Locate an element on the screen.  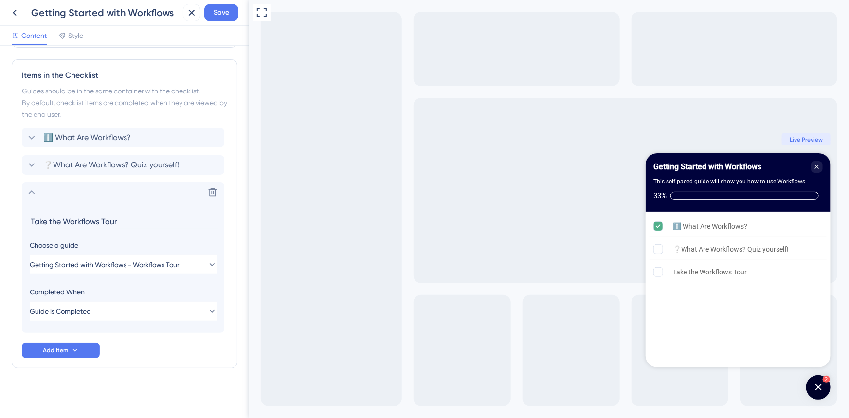
div: Items in the Checklist is located at coordinates (125, 75).